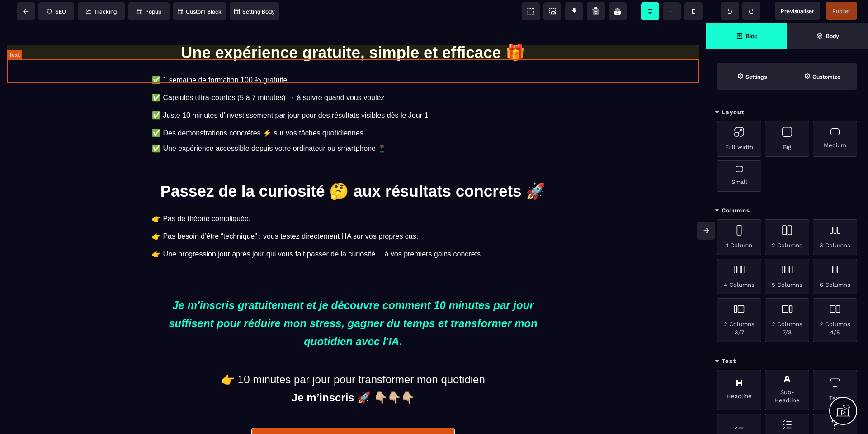 The image size is (868, 434). I want to click on div: 2 Columns 4/5, so click(835, 319).